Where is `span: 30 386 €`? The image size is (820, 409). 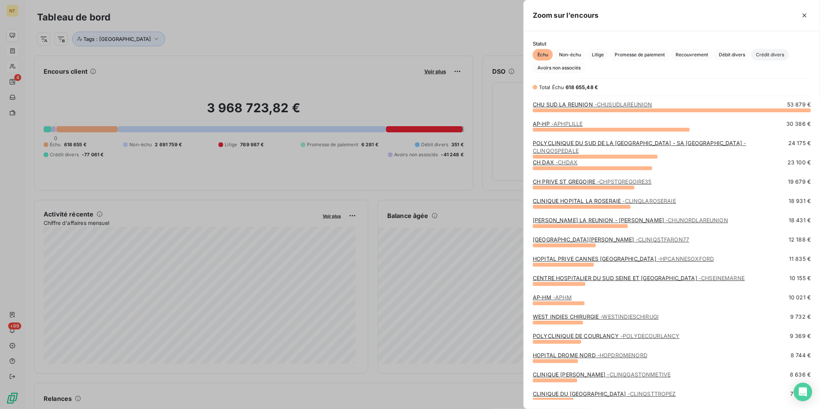 span: 30 386 € is located at coordinates (798, 124).